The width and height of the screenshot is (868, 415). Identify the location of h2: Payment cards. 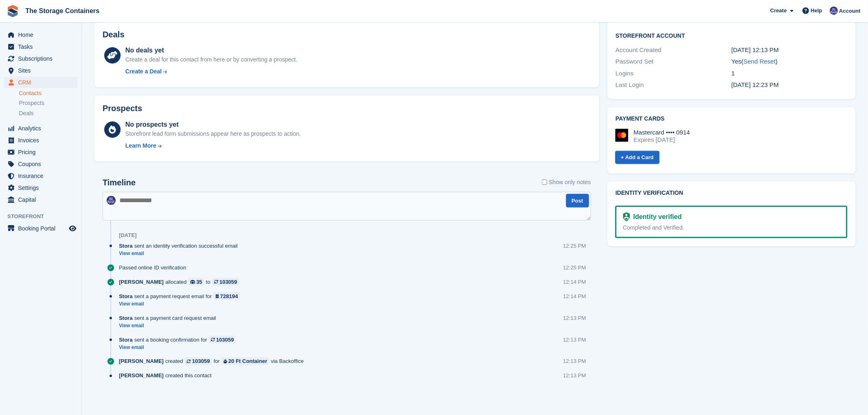
(731, 119).